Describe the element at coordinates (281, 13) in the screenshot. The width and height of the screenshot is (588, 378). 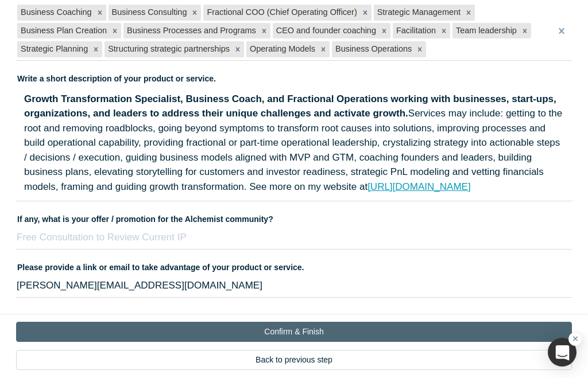
I see `div: Fractional COO (Chief Operating Officer)` at that location.